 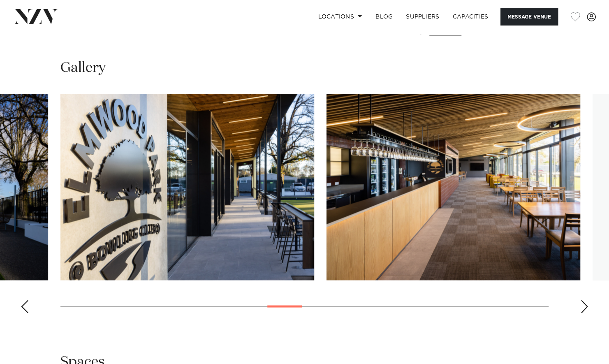 What do you see at coordinates (453, 187) in the screenshot?
I see `swiper-slide: 13 / 26` at bounding box center [453, 187].